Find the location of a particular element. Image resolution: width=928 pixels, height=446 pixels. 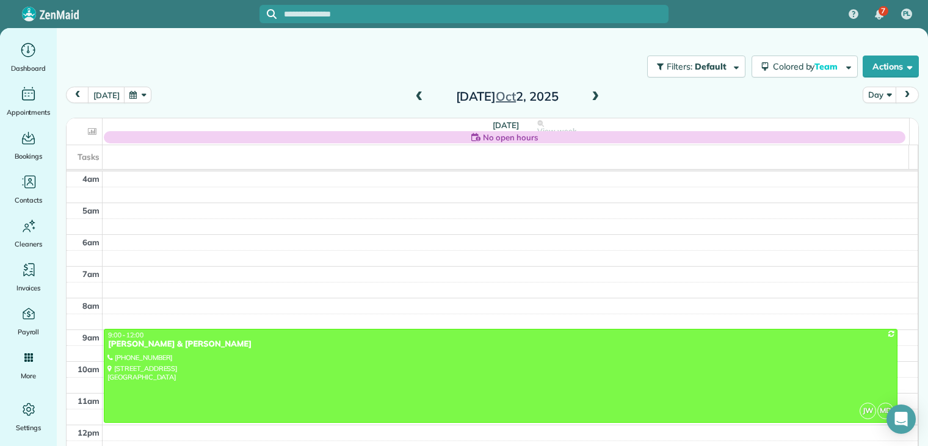

a: Contacts is located at coordinates (28, 189).